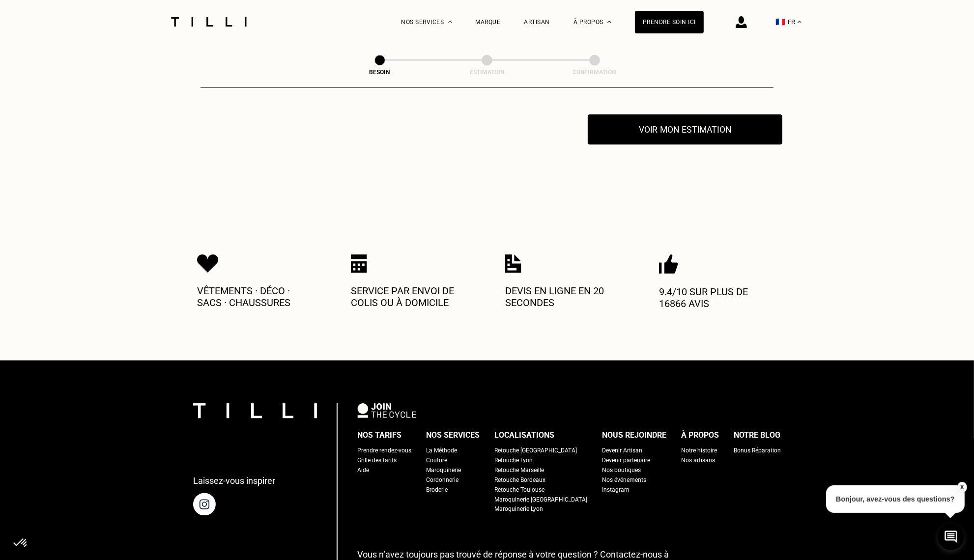 This screenshot has width=974, height=560. Describe the element at coordinates (442, 451) in the screenshot. I see `a: La Méthode` at that location.